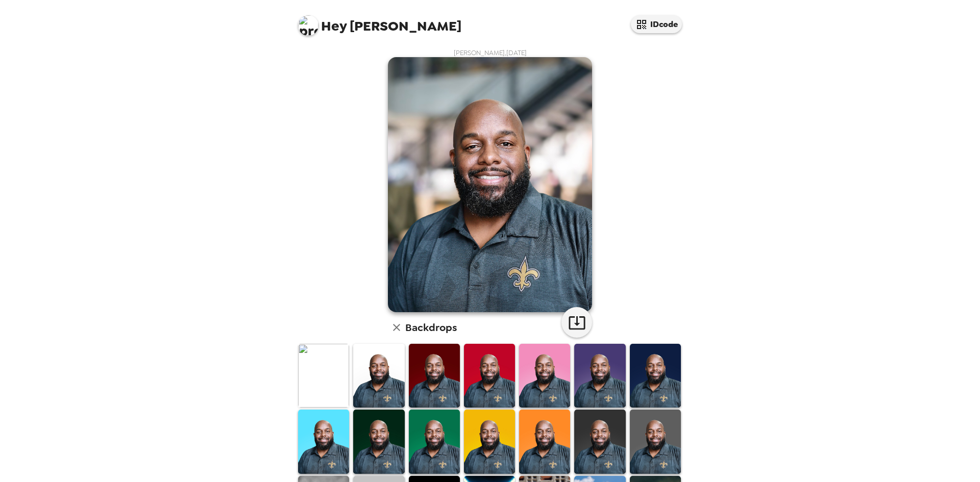  Describe the element at coordinates (431, 327) in the screenshot. I see `h6: Backdrops` at that location.